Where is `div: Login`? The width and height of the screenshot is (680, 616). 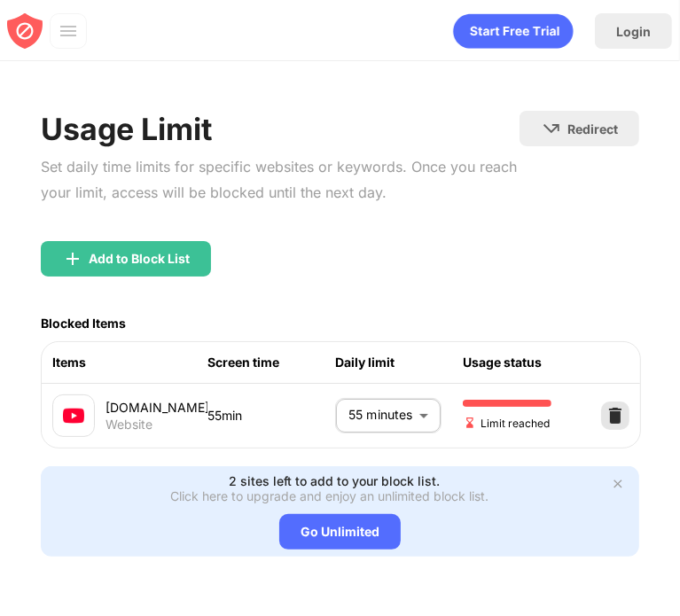 div: Login is located at coordinates (633, 31).